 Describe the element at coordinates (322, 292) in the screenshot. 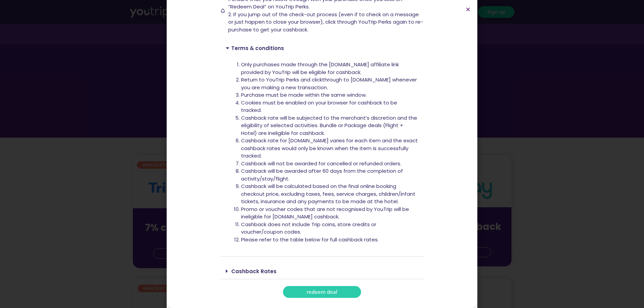

I see `span: redeem deal` at that location.